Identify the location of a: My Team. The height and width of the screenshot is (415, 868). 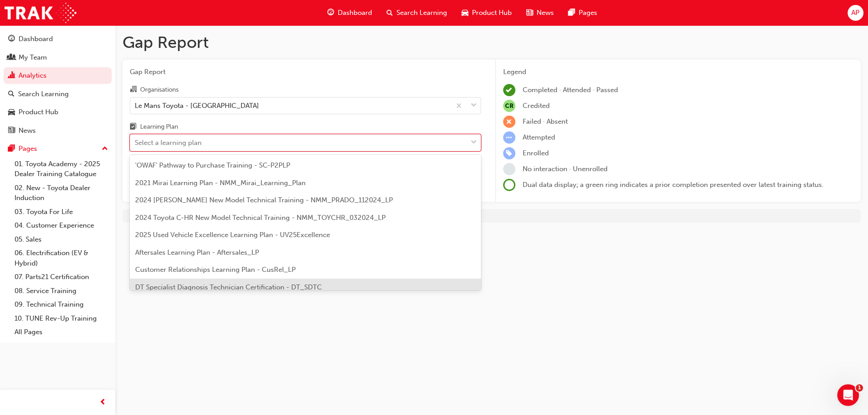
(58, 58).